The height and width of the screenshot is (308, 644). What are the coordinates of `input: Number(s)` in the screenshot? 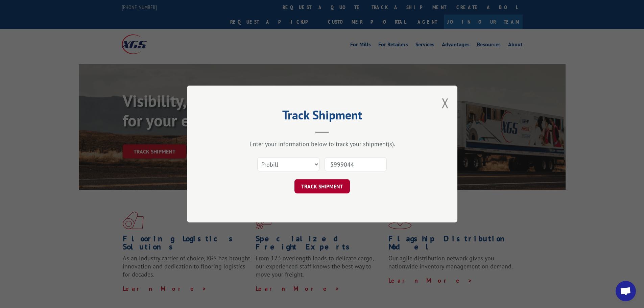 It's located at (356, 164).